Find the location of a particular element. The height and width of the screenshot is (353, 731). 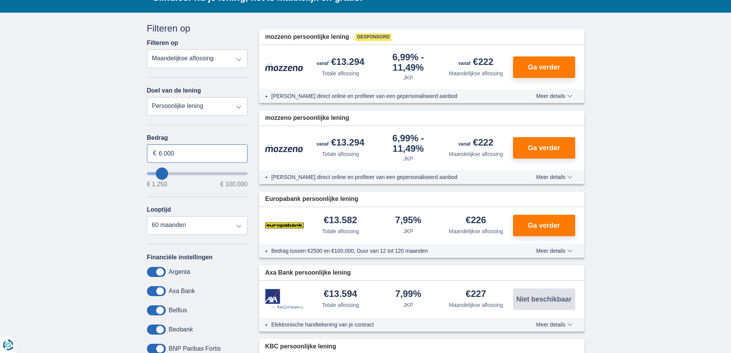

button: Niet beschikbaar is located at coordinates (544, 299).